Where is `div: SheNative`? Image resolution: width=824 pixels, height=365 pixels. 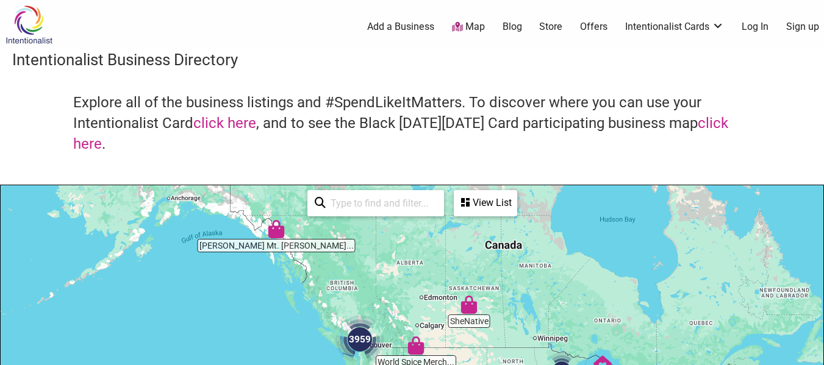
div: SheNative is located at coordinates (469, 305).